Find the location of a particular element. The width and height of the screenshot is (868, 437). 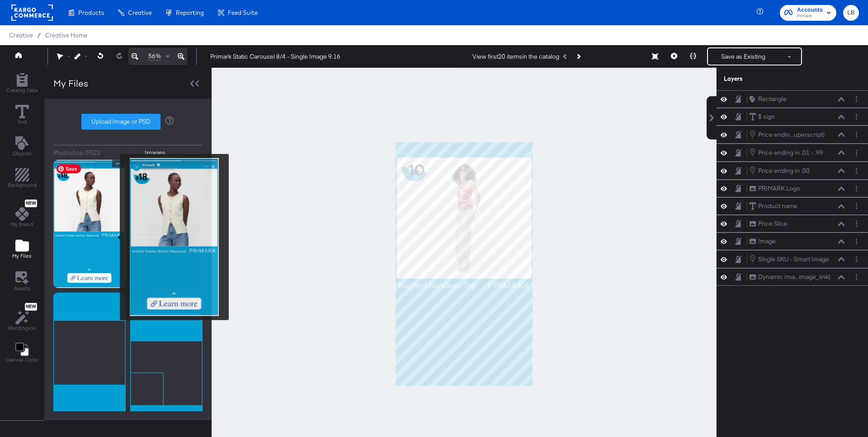

span: Catalog Data is located at coordinates (22, 90).